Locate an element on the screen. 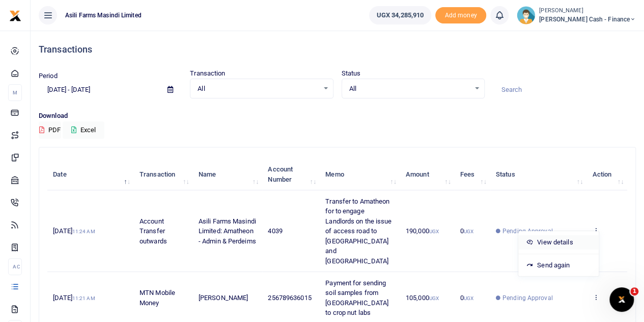  small: 11:24 AM is located at coordinates (83, 231).